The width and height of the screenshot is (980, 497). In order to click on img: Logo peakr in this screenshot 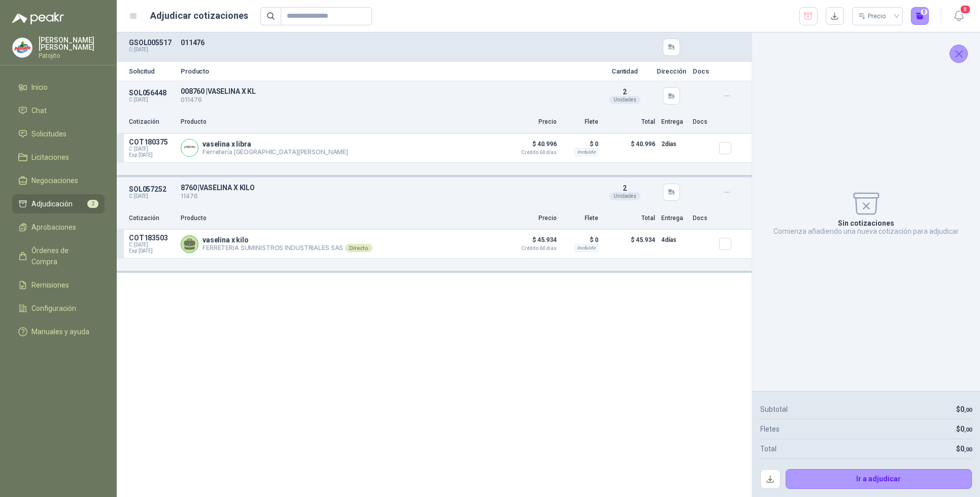, I will do `click(38, 18)`.